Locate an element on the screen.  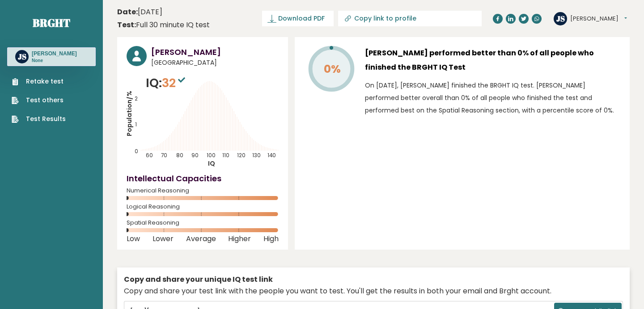
span: Download PDF is located at coordinates (301, 18).